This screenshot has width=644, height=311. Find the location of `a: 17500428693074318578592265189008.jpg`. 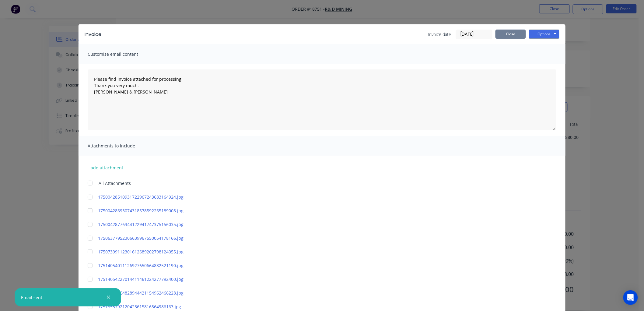

a: 17500428693074318578592265189008.jpg is located at coordinates (313, 210).